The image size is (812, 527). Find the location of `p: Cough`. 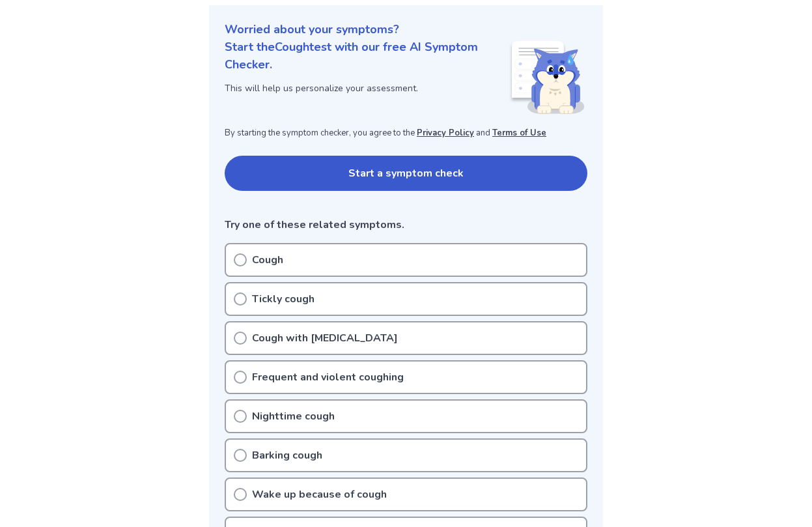

p: Cough is located at coordinates (267, 260).